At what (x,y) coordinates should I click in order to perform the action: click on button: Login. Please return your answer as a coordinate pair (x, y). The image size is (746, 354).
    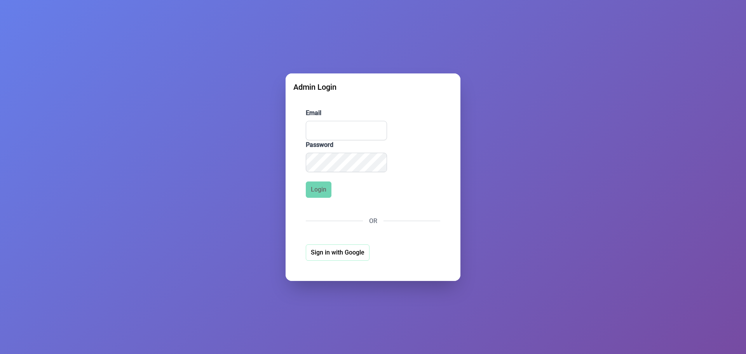
    Looking at the image, I should click on (319, 190).